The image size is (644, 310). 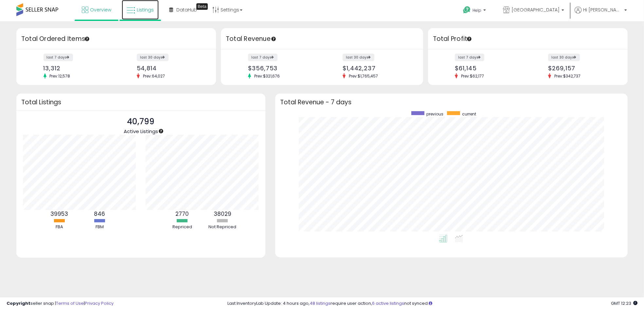 What do you see at coordinates (100, 227) in the screenshot?
I see `div: FBM` at bounding box center [100, 227].